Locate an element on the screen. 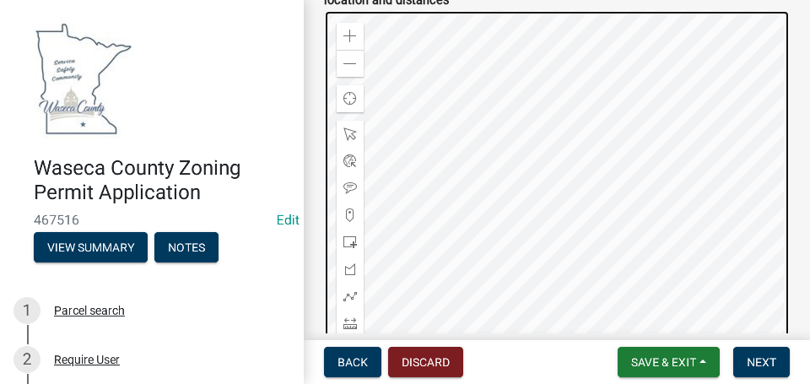 This screenshot has width=810, height=384. wm-modal-confirm: Summary is located at coordinates (90, 248).